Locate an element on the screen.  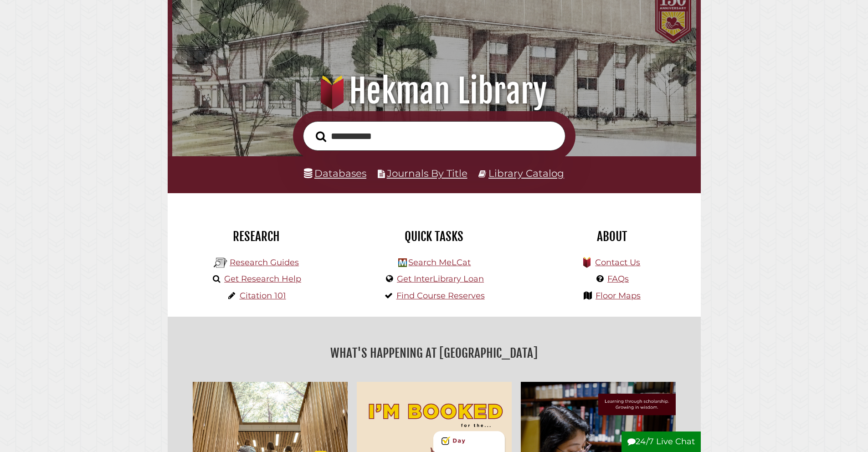
a: Databases is located at coordinates (335, 173).